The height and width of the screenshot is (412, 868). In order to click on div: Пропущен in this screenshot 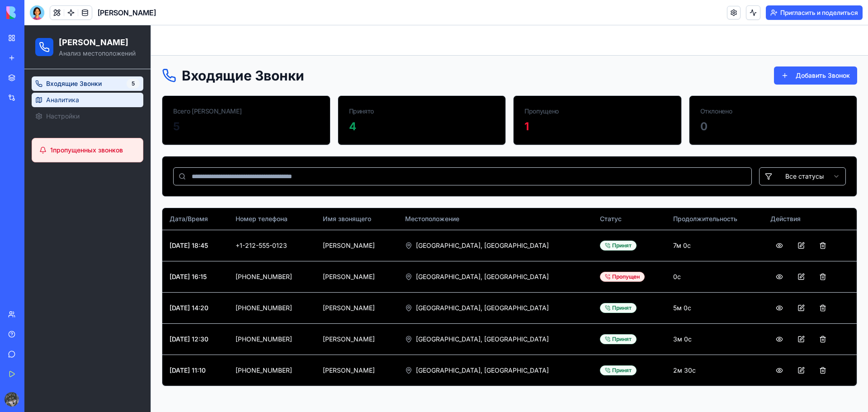, I will do `click(598, 252)`.